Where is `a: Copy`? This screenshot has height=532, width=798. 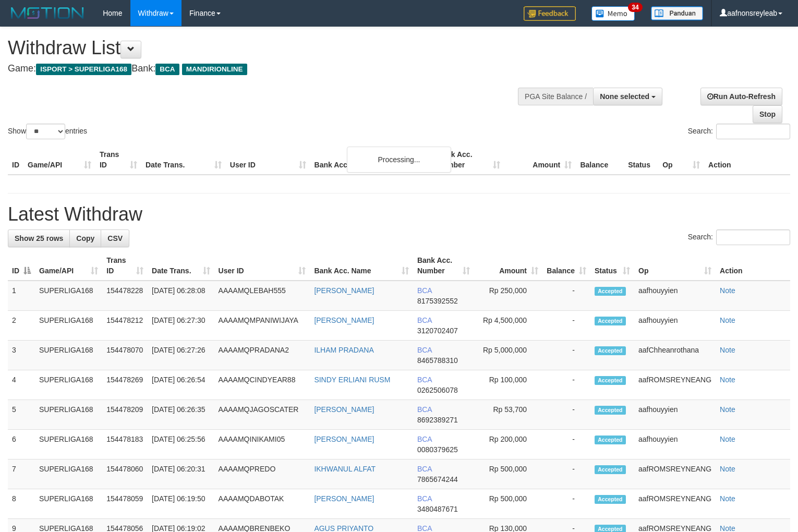 a: Copy is located at coordinates (85, 238).